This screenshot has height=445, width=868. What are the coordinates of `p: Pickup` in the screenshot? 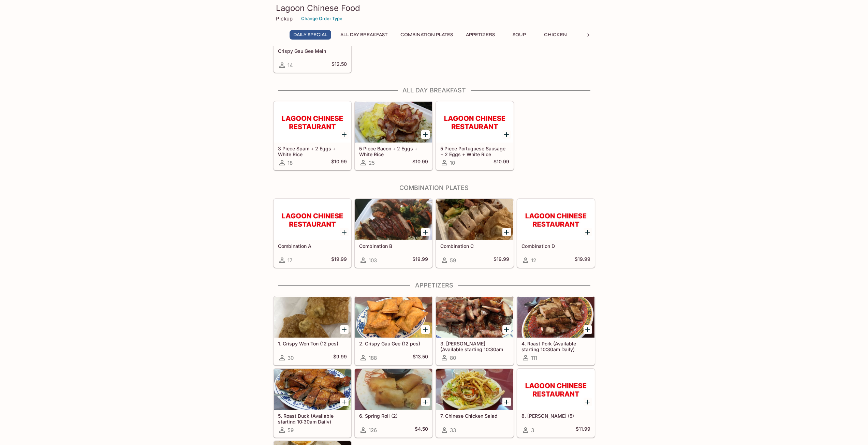 It's located at (284, 19).